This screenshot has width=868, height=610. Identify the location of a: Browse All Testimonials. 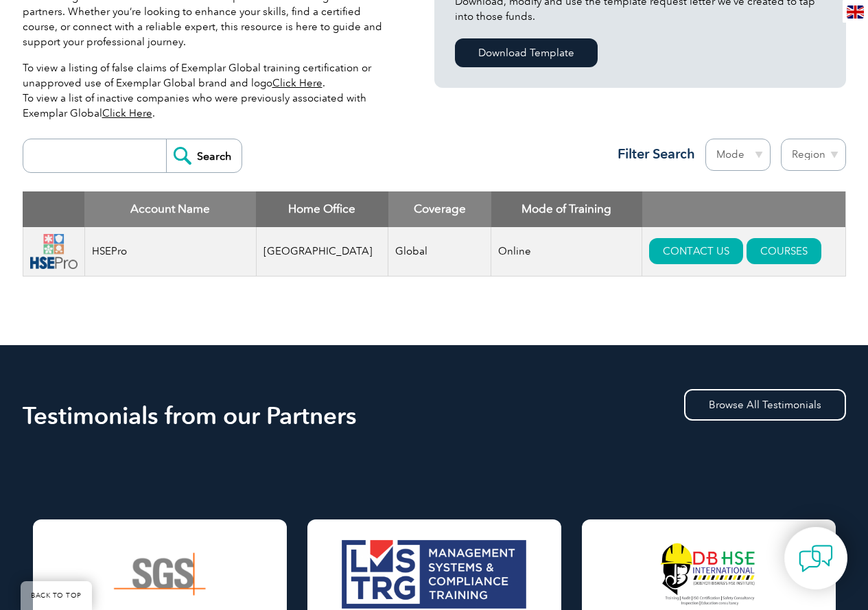
(765, 405).